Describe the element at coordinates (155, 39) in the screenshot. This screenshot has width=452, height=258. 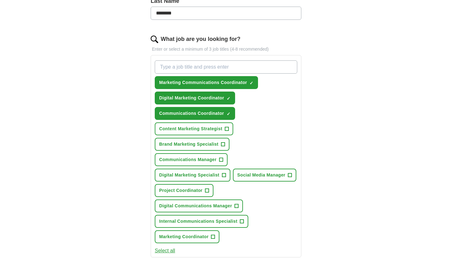
I see `img: search.png` at that location.